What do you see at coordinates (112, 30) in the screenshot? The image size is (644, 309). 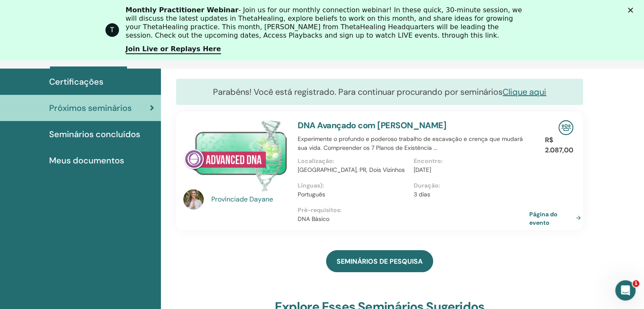 I see `div: Profile image for ThetaHealing` at bounding box center [112, 30].